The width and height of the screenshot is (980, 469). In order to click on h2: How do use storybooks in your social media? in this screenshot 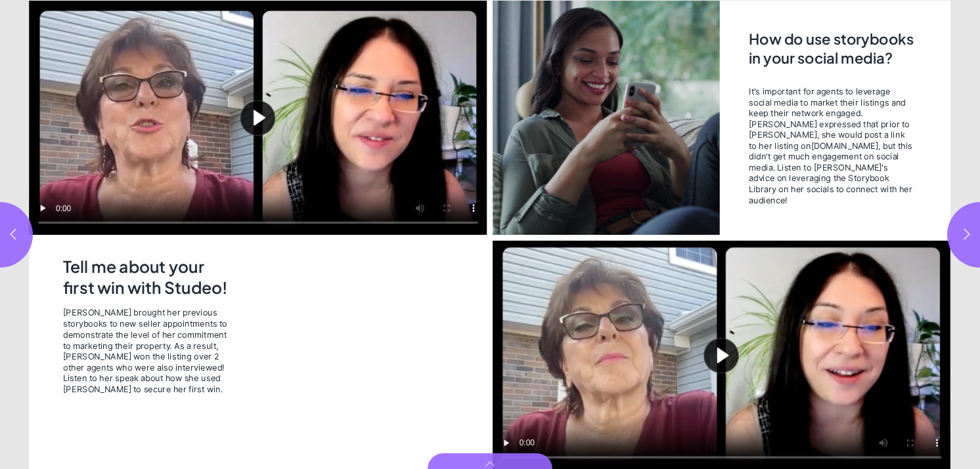, I will do `click(833, 53)`.